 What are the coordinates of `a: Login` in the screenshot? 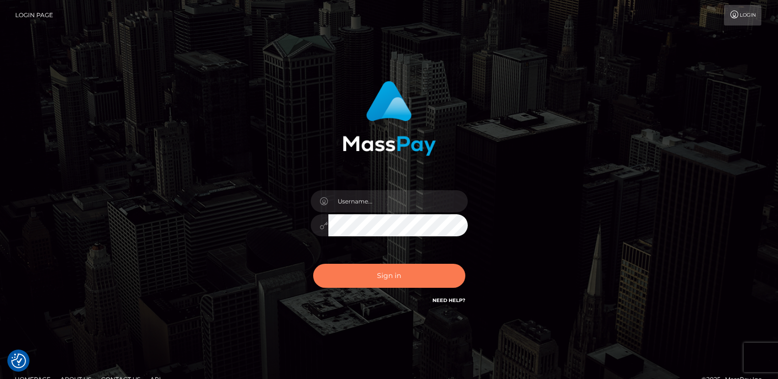 It's located at (743, 15).